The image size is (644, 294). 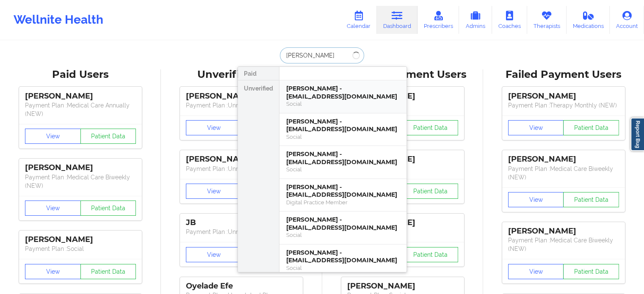 I want to click on div: JB, so click(x=241, y=223).